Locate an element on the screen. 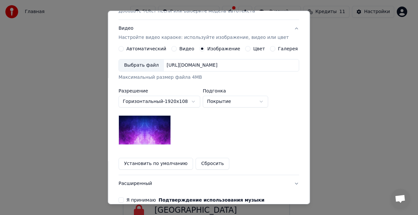 The image size is (418, 215). div: Видео is located at coordinates (203, 33).